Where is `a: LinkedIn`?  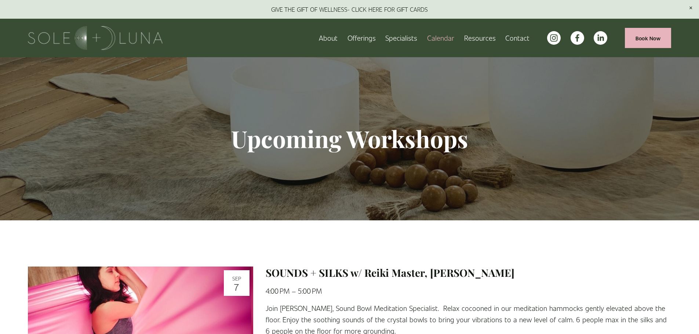 a: LinkedIn is located at coordinates (601, 38).